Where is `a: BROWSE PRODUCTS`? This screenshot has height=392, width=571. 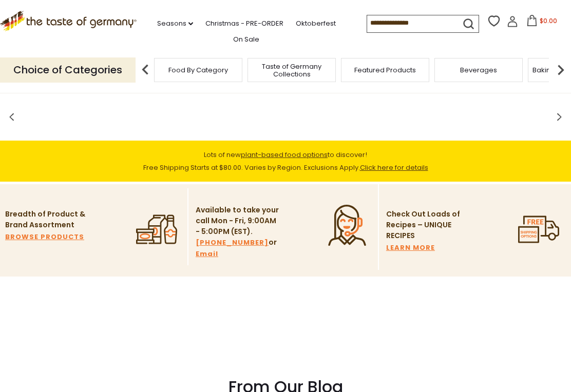 a: BROWSE PRODUCTS is located at coordinates (44, 237).